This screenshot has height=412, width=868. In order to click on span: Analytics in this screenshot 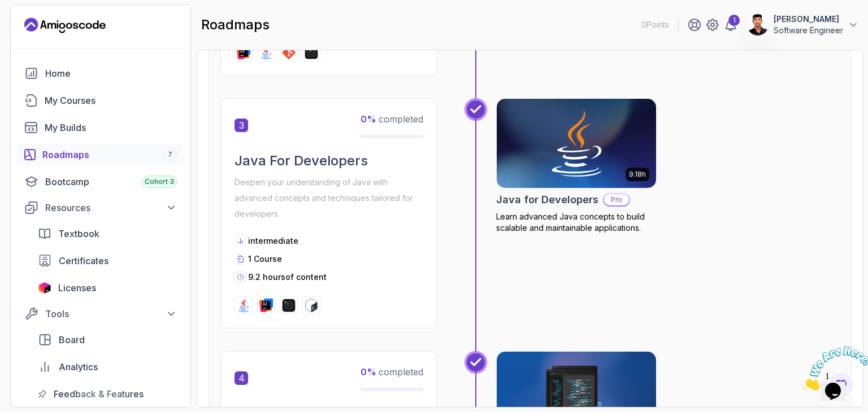, I will do `click(78, 367)`.